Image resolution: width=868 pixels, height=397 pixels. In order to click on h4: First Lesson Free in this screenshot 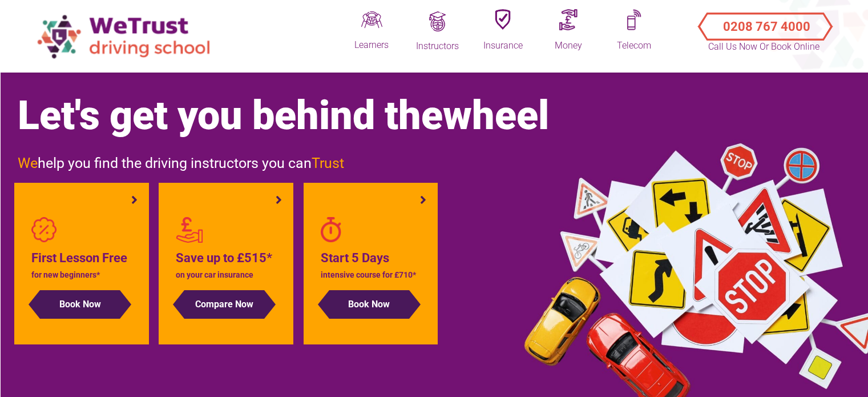, I will do `click(82, 258)`.